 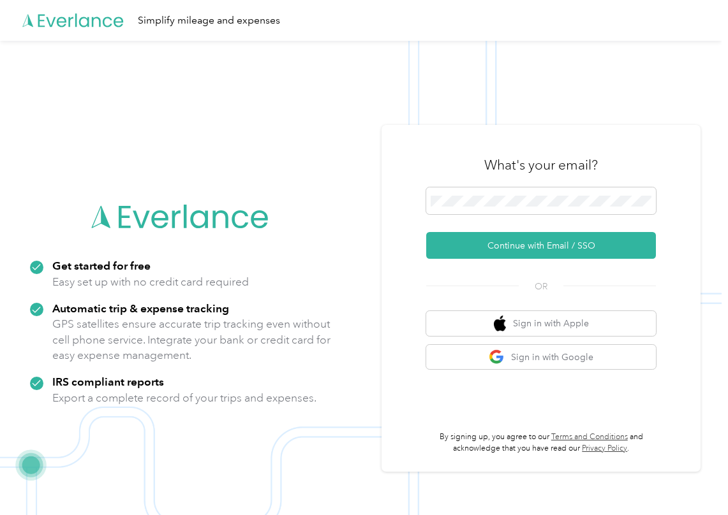 What do you see at coordinates (101, 265) in the screenshot?
I see `strong: Get started for free` at bounding box center [101, 265].